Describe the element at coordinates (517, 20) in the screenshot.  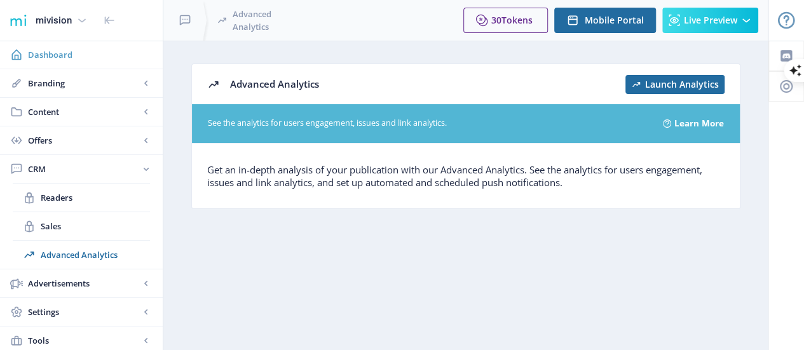
I see `span: Tokens` at that location.